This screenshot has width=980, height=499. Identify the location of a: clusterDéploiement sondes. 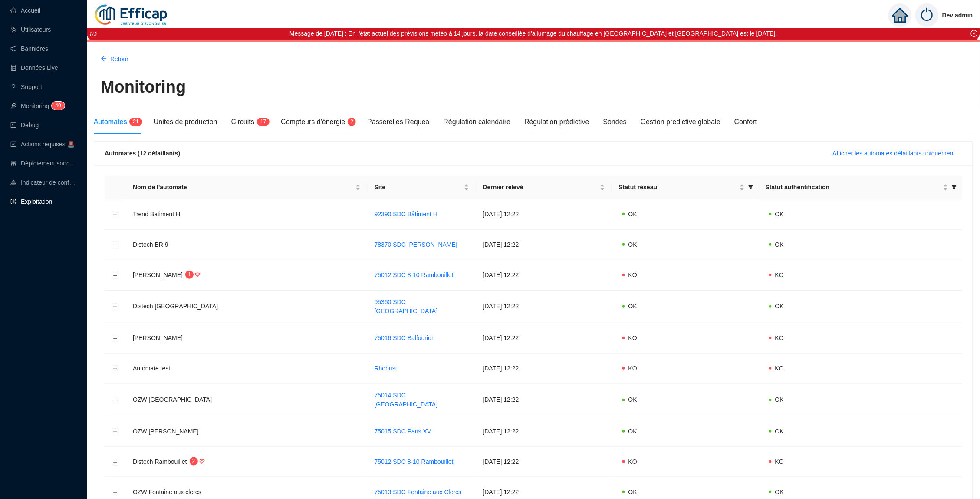
(43, 164).